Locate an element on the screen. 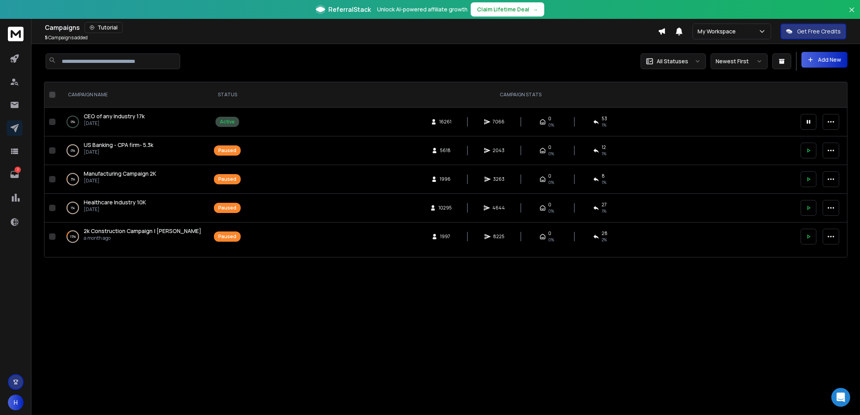  span: 5618 is located at coordinates (445, 151).